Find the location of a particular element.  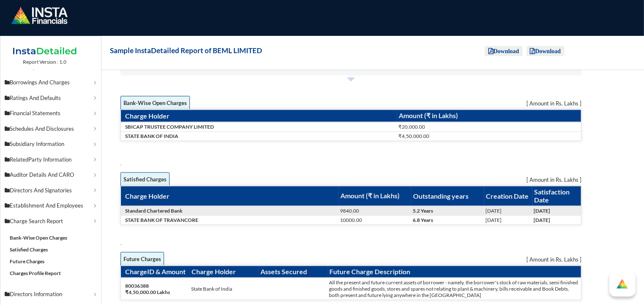

a: Subsidiary Information is located at coordinates (51, 144).